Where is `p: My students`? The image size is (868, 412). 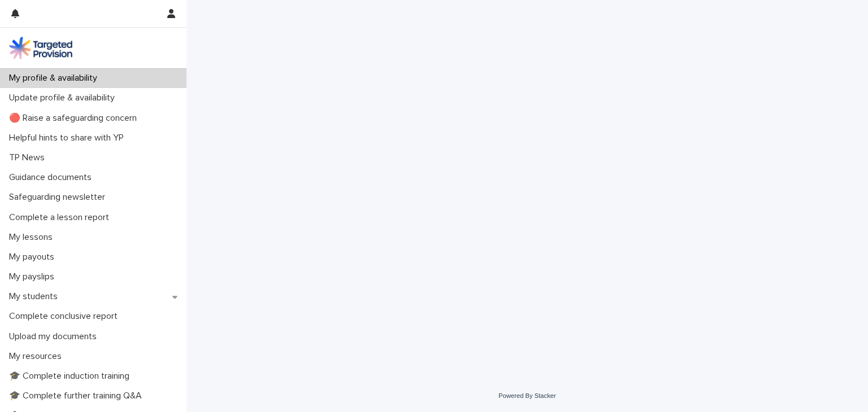
p: My students is located at coordinates (35, 296).